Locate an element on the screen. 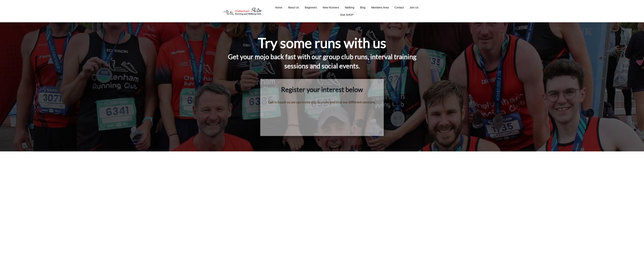 This screenshot has height=254, width=644. h1: Try some runs with us is located at coordinates (322, 43).